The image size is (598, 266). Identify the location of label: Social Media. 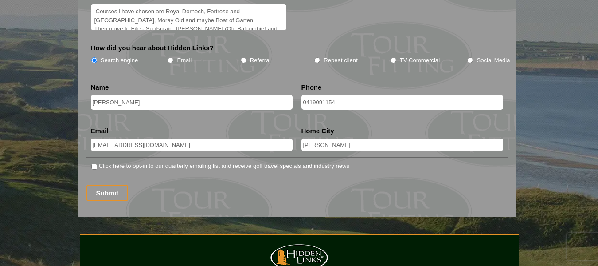
(493, 60).